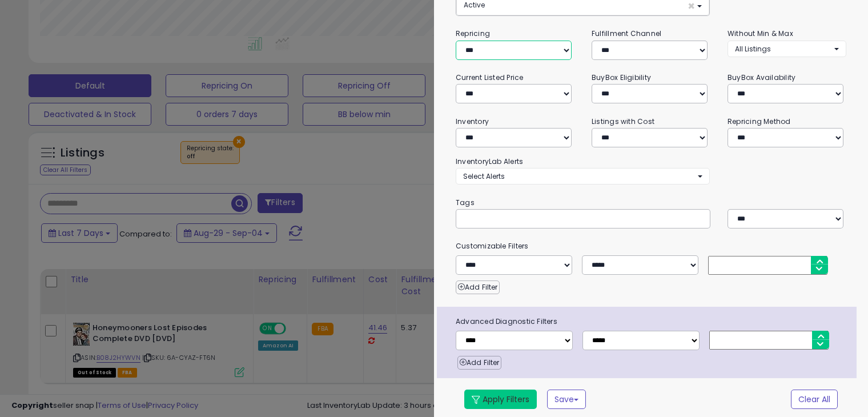  I want to click on small: Customizable Filters, so click(651, 246).